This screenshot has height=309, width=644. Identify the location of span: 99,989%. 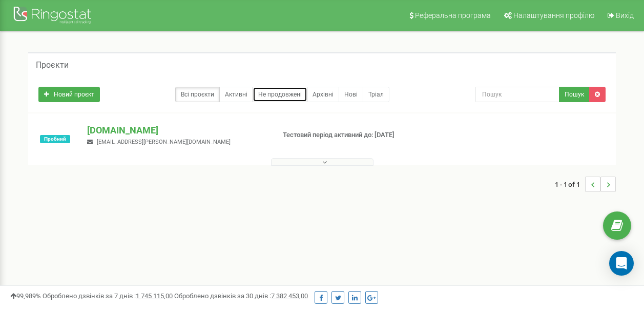
(26, 295).